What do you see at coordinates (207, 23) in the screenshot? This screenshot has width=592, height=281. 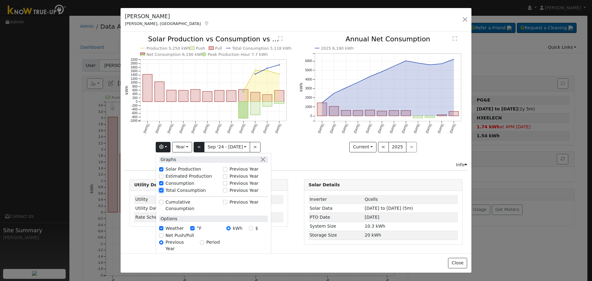 I see `a: Map` at bounding box center [207, 23].